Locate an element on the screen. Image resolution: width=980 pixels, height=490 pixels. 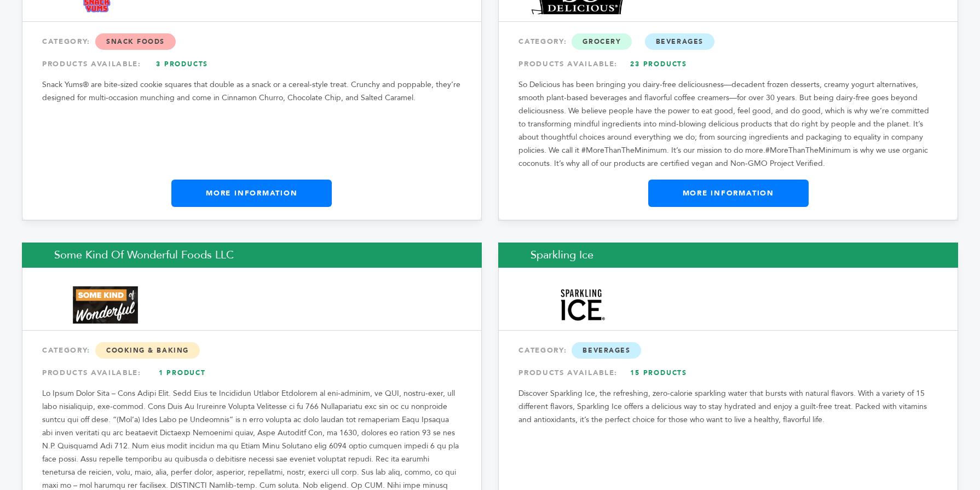
a: 3 Products is located at coordinates (182, 64).